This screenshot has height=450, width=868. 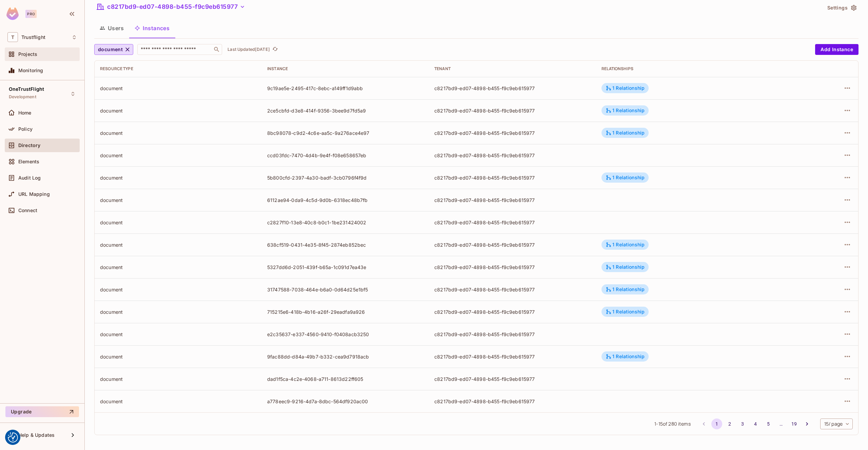 I want to click on div: 31747588-7038-464e-b6a0-0d64d25e1bf5, so click(x=345, y=289).